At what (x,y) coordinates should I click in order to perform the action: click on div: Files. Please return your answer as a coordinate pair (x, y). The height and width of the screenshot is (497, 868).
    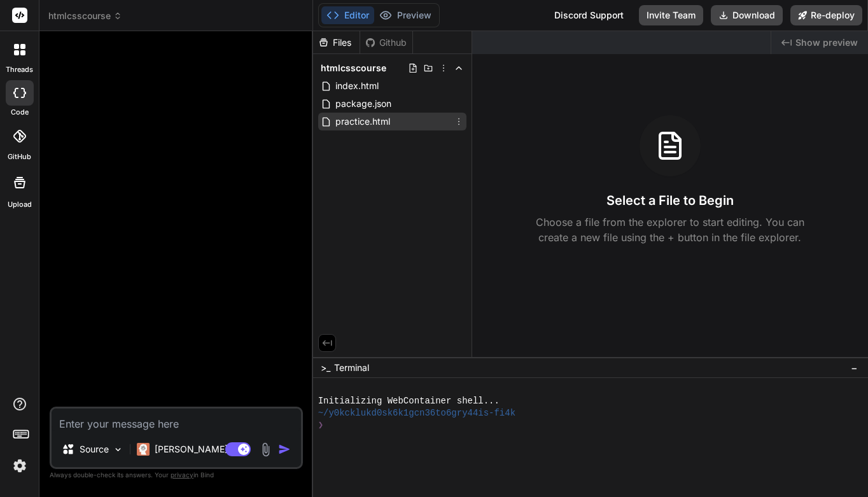
    Looking at the image, I should click on (336, 42).